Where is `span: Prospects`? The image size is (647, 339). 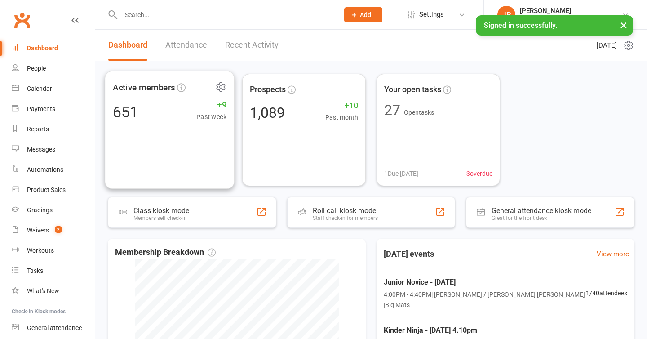 span: Prospects is located at coordinates (268, 89).